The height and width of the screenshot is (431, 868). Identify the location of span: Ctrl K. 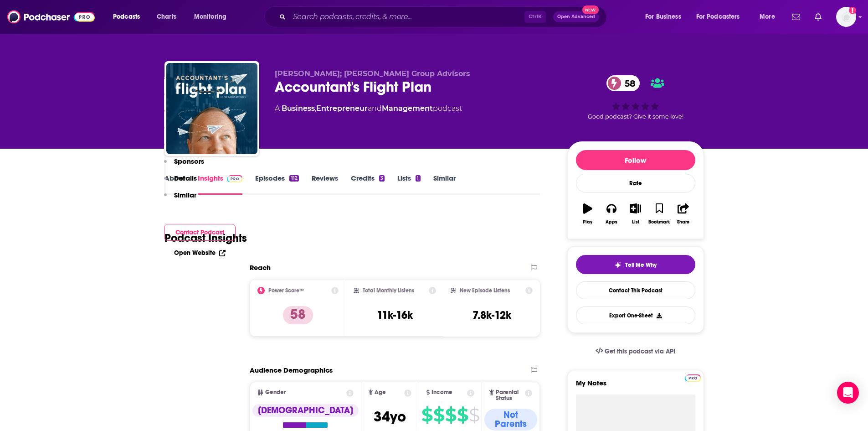
(535, 17).